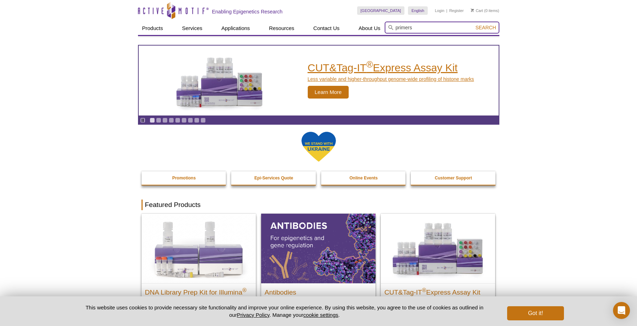  Describe the element at coordinates (319, 146) in the screenshot. I see `img: We Stand With Ukraine` at that location.